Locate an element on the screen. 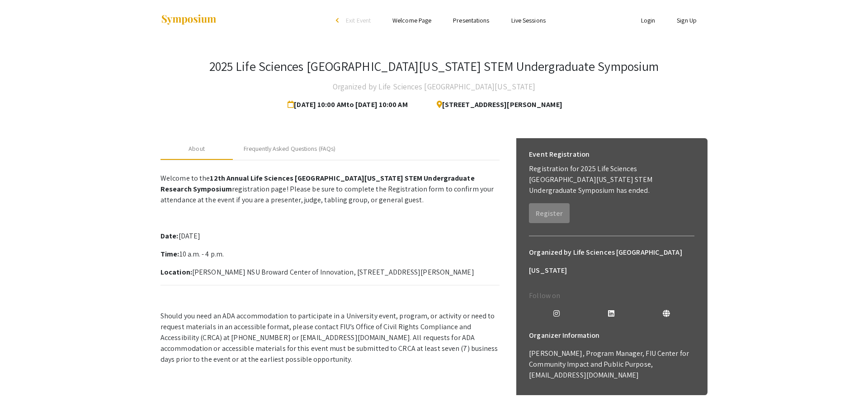 The height and width of the screenshot is (415, 868). p: Follow on is located at coordinates (612, 296).